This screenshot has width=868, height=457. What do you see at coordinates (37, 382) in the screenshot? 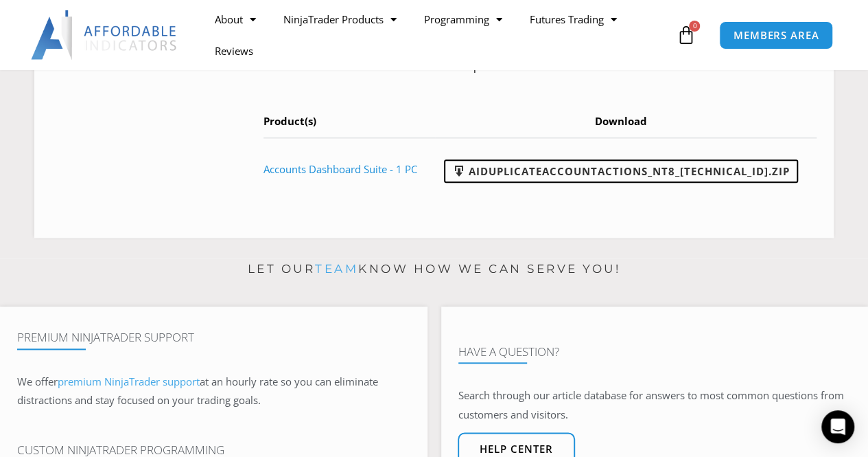
I see `span: We offer` at bounding box center [37, 382].